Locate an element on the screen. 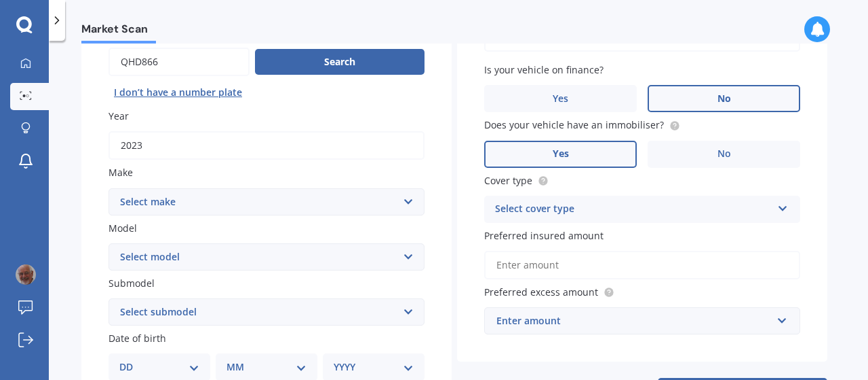  span: Year is located at coordinates (118, 115).